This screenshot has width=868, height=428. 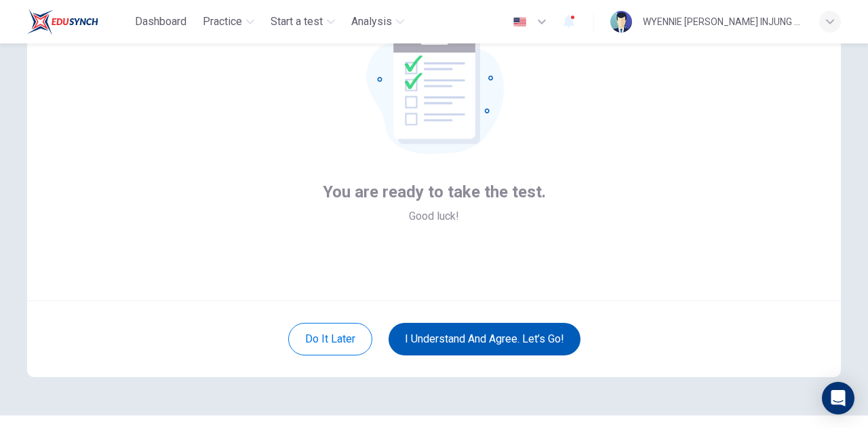 What do you see at coordinates (302, 22) in the screenshot?
I see `button: Start a test` at bounding box center [302, 22].